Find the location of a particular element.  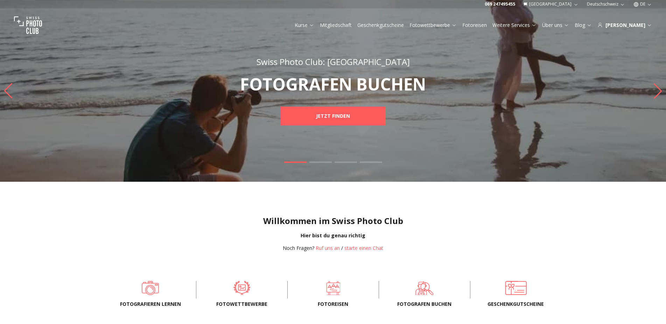

span: Fotowettbewerbe is located at coordinates (242, 304).